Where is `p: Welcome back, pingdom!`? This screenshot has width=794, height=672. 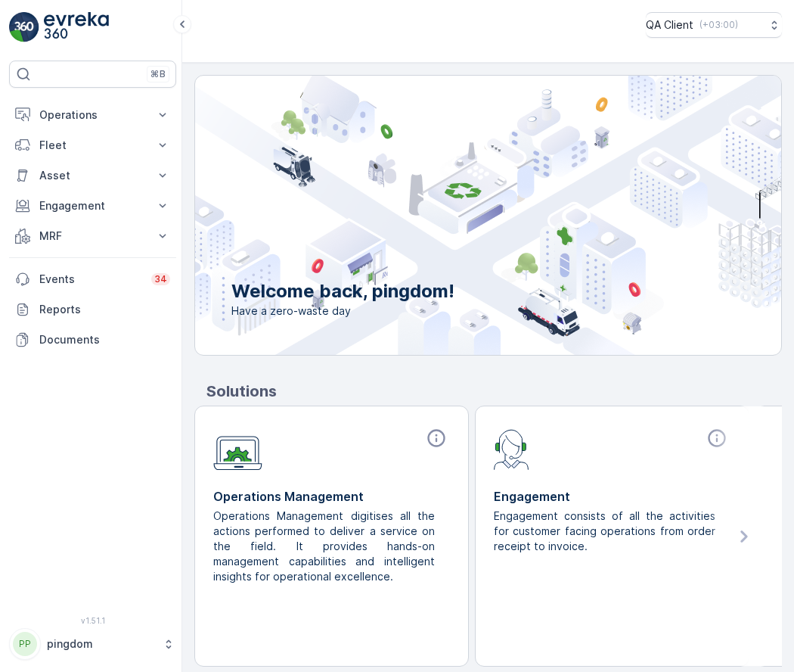 p: Welcome back, pingdom! is located at coordinates (342, 291).